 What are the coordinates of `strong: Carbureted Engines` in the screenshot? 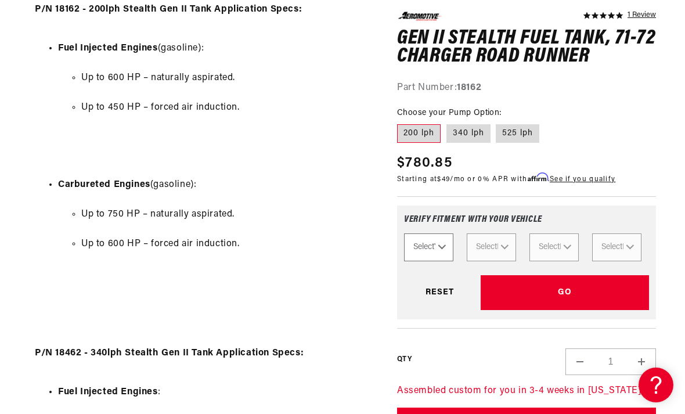 It's located at (104, 185).